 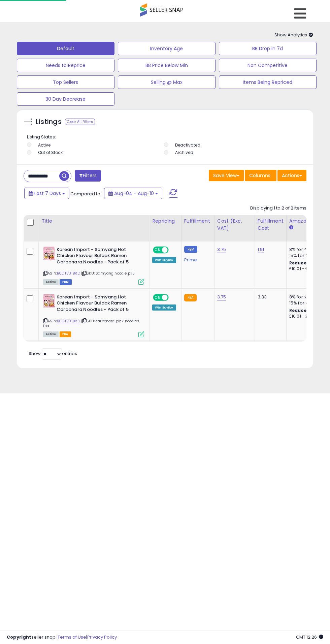 What do you see at coordinates (190, 298) in the screenshot?
I see `small: FBA` at bounding box center [190, 298].